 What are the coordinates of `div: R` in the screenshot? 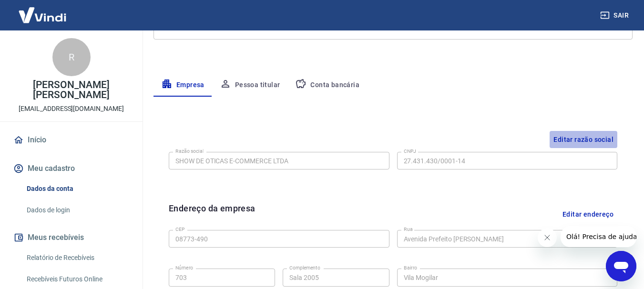 It's located at (72, 57).